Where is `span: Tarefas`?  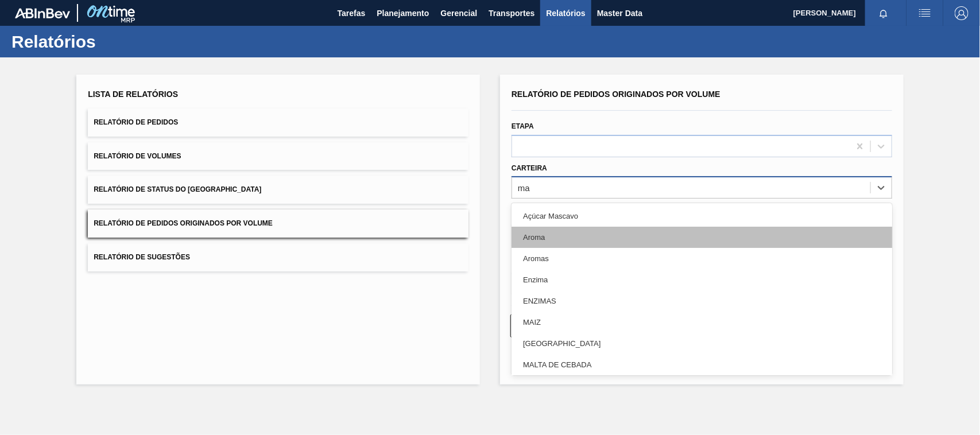
span: Tarefas is located at coordinates (351, 13).